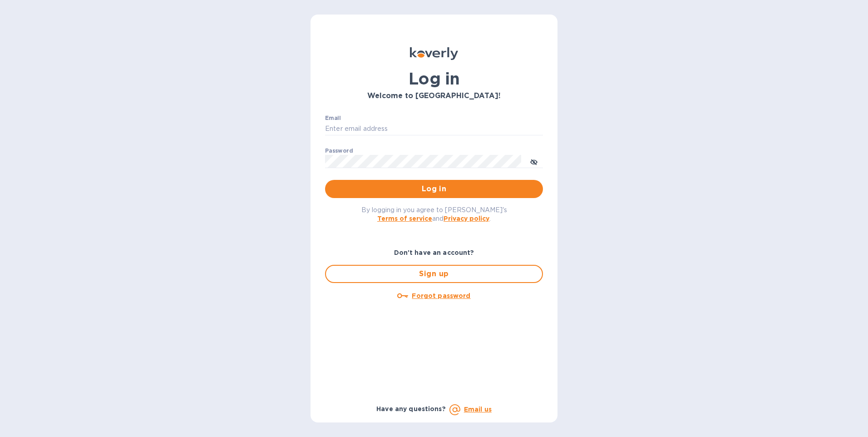 The height and width of the screenshot is (437, 868). What do you see at coordinates (478, 409) in the screenshot?
I see `b: Email us` at bounding box center [478, 409].